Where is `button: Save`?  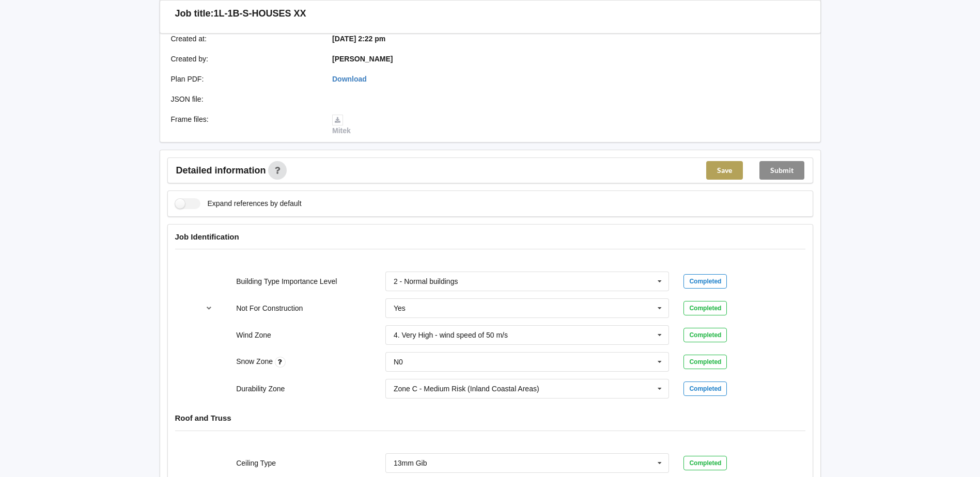 button: Save is located at coordinates (725, 170).